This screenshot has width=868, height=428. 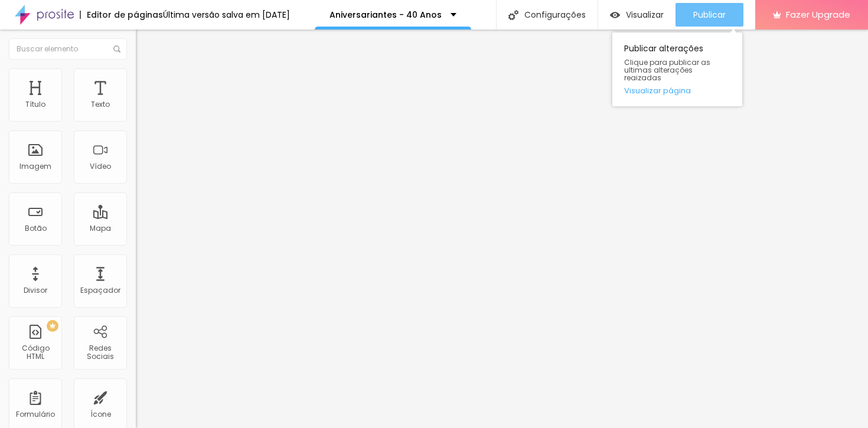 I want to click on span: Fazer Upgrade, so click(x=818, y=14).